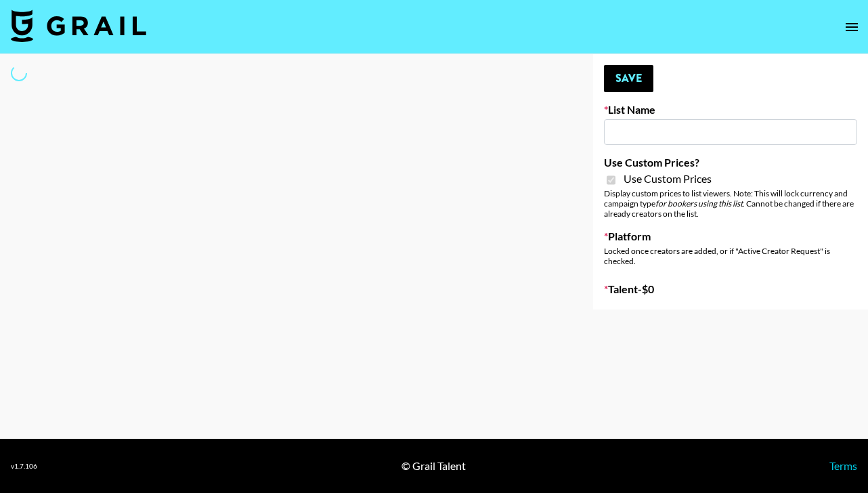 This screenshot has height=493, width=868. Describe the element at coordinates (731, 236) in the screenshot. I see `label: Platform` at that location.